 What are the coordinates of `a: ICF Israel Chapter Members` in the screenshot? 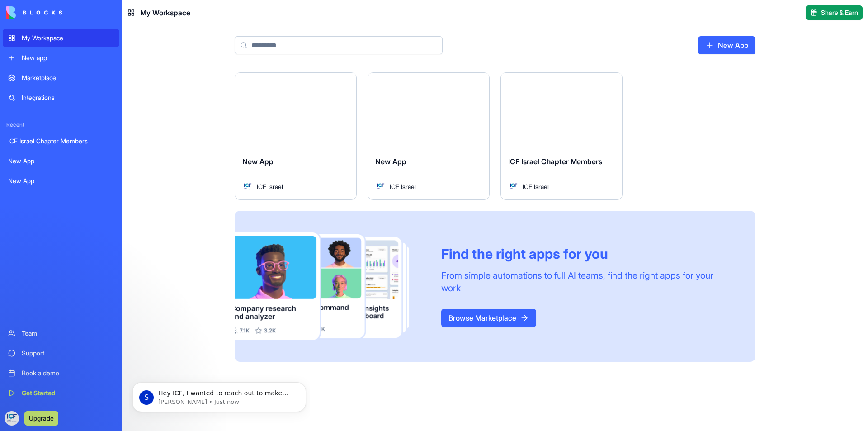 It's located at (61, 141).